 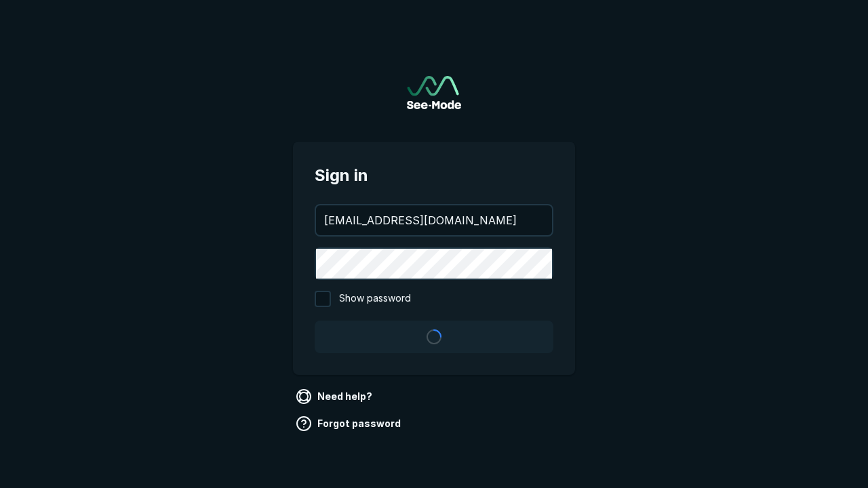 I want to click on a: Go to sign in, so click(x=434, y=93).